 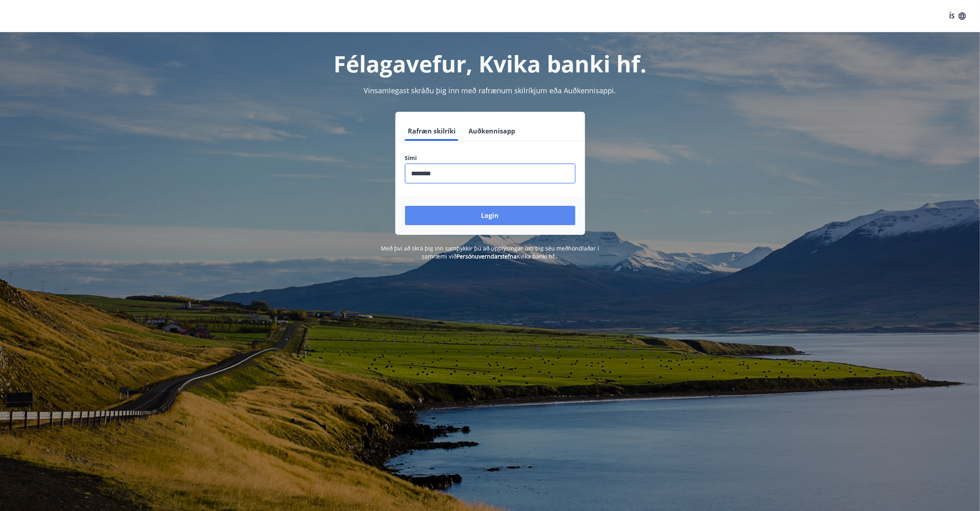 I want to click on span: Vinsamlegast skráðu þig inn með rafrænum skilríkjum eða Auðkennisappi., so click(x=490, y=91).